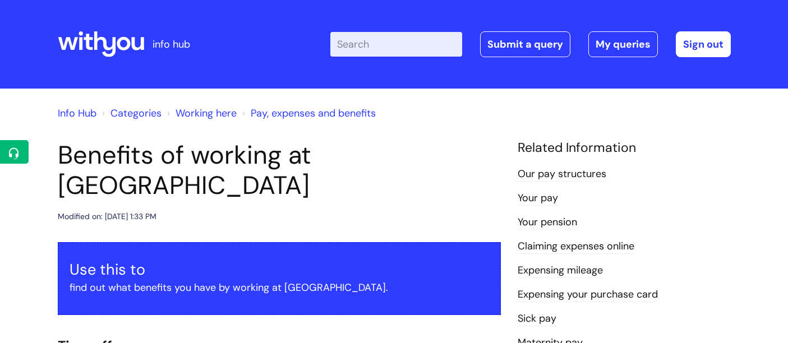  What do you see at coordinates (307, 113) in the screenshot?
I see `li: Pay, expenses and benefits` at bounding box center [307, 113].